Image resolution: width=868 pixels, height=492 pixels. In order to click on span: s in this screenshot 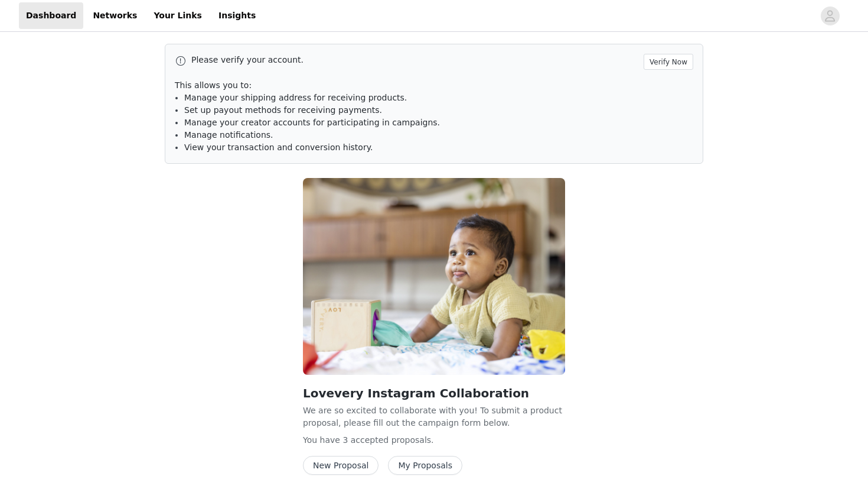, I will do `click(429, 440)`.